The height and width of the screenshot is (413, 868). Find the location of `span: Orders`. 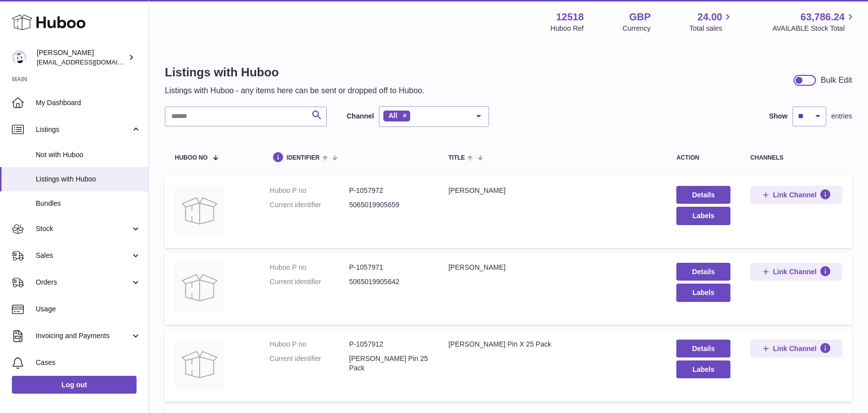

span: Orders is located at coordinates (83, 282).